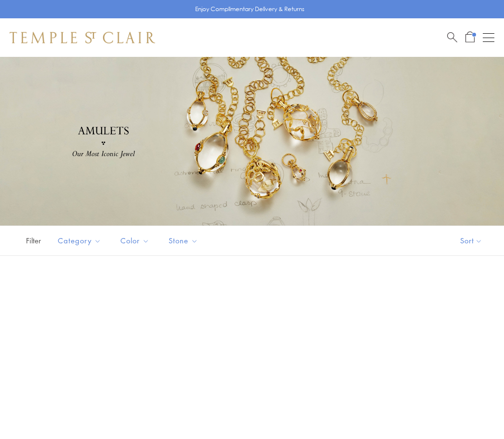 Image resolution: width=504 pixels, height=439 pixels. What do you see at coordinates (183, 240) in the screenshot?
I see `button: Stone` at bounding box center [183, 240].